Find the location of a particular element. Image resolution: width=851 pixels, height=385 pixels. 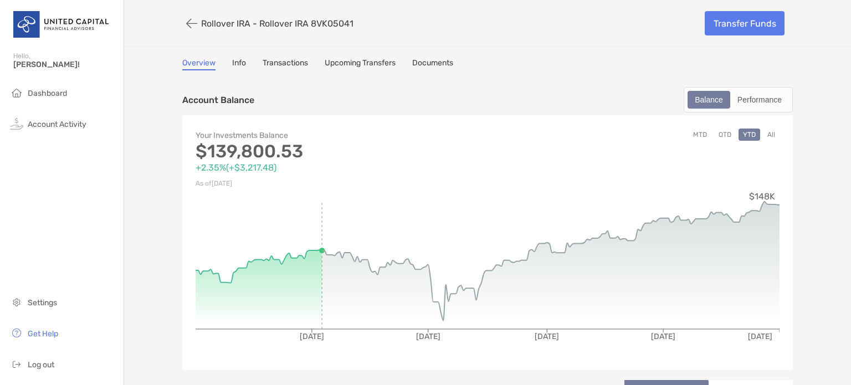

a: Transactions is located at coordinates (285, 64).